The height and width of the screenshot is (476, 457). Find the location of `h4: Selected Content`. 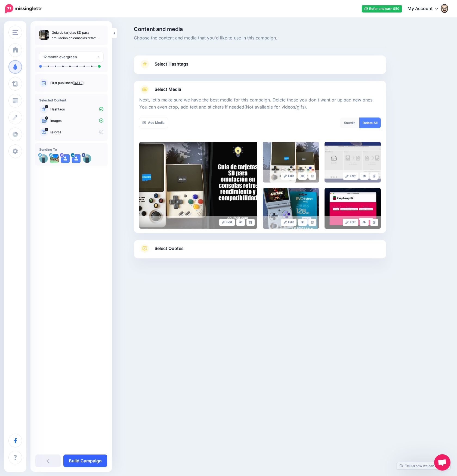

h4: Selected Content is located at coordinates (71, 100).